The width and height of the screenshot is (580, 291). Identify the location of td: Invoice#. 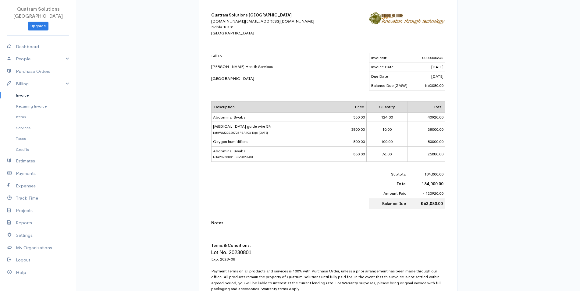
(393, 58).